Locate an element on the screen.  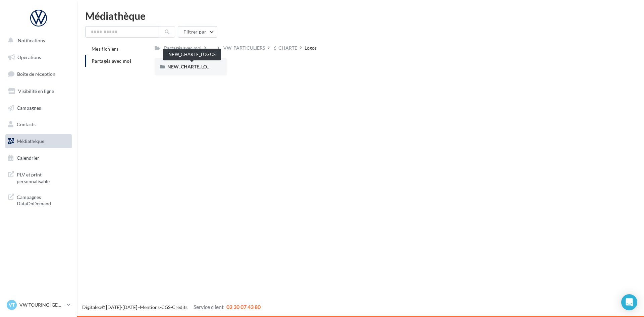
button: Notifications is located at coordinates (37, 41).